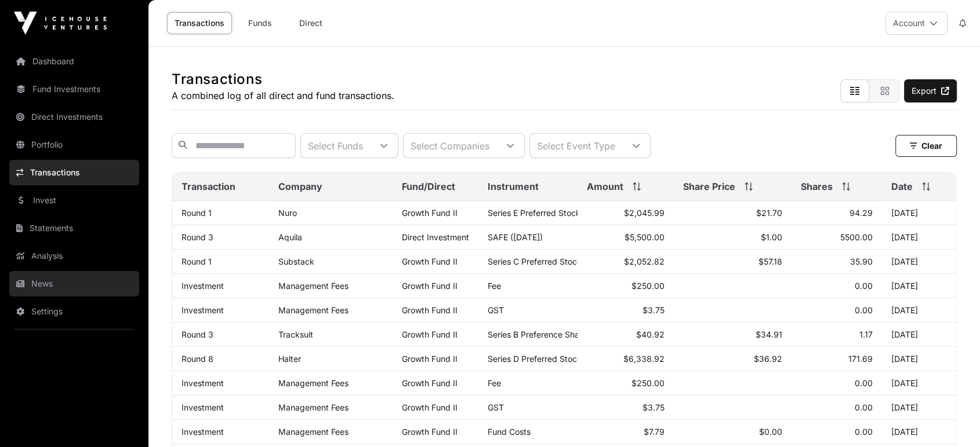 This screenshot has height=447, width=980. I want to click on span: $1.00, so click(771, 237).